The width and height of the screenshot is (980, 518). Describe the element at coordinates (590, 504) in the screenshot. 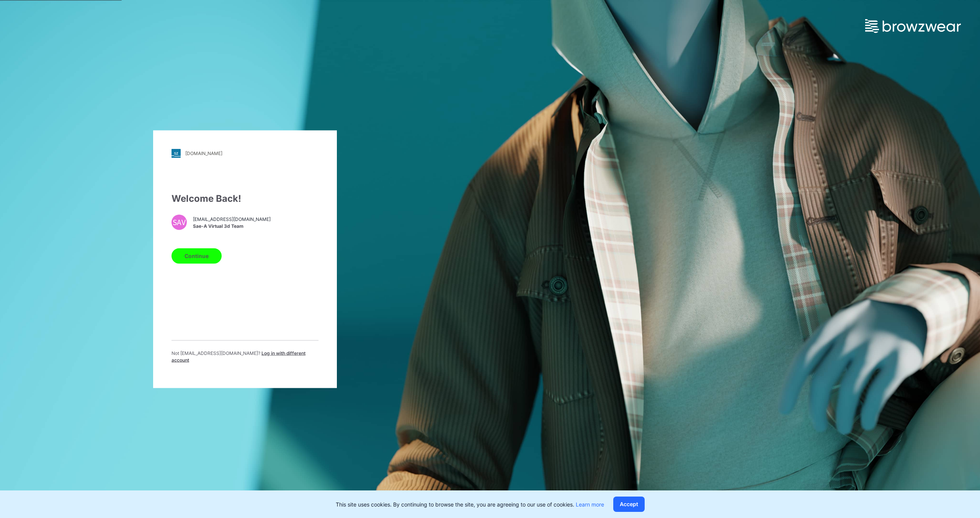

I see `a: Learn more` at that location.